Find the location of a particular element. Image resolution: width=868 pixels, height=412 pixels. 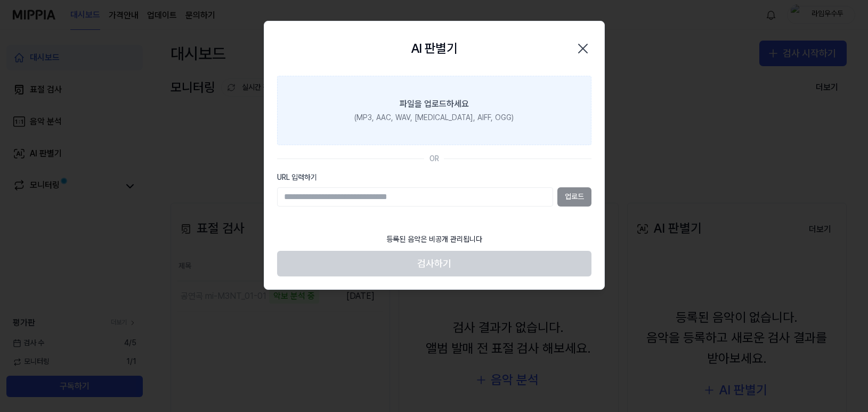

div: 등록된 음악은 비공개 관리됩니다 is located at coordinates (434, 240).